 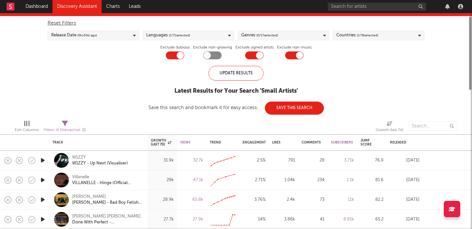 I want to click on div: Released, so click(x=400, y=142).